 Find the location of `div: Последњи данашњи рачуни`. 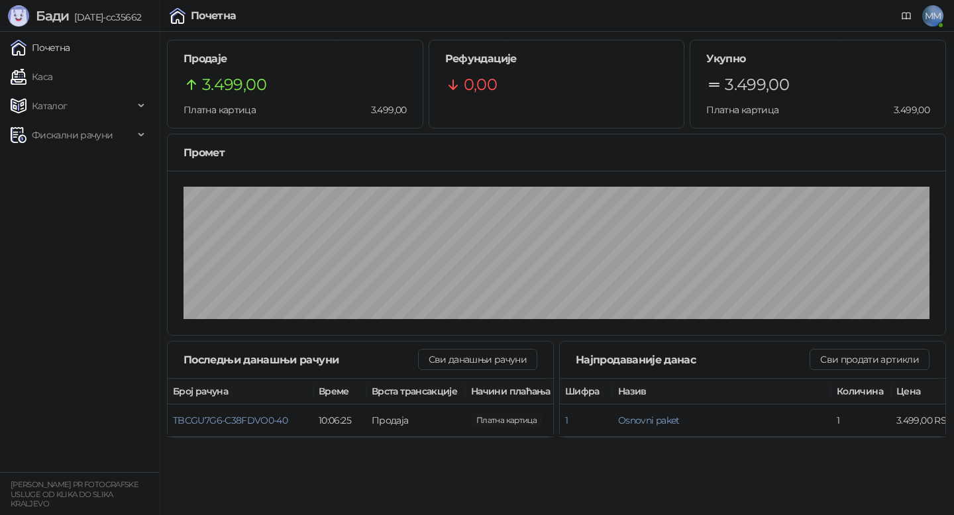

div: Последњи данашњи рачуни is located at coordinates (301, 360).